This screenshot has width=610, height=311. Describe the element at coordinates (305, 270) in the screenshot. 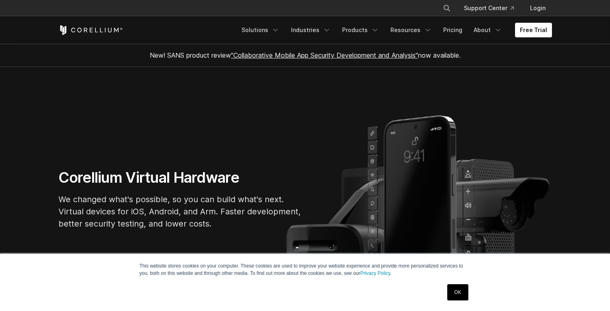

I see `p: This website stores cookies on your computer. These cookies are used to improve your website expe...` at that location.